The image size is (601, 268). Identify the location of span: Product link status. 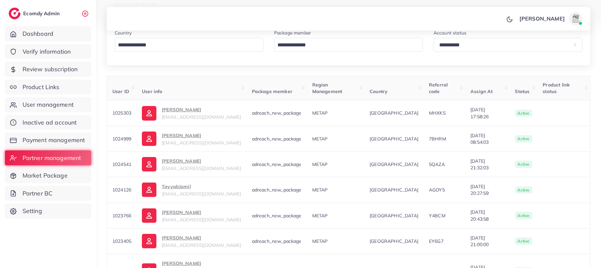
(556, 88).